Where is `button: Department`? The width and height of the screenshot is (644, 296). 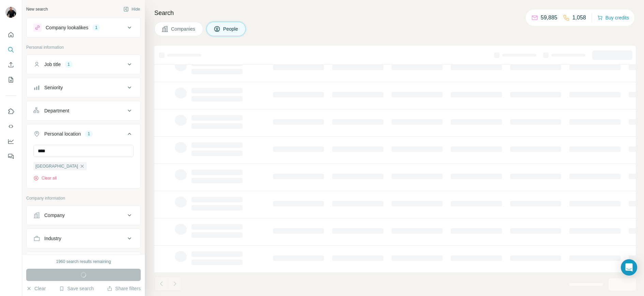
button: Department is located at coordinates (84, 111).